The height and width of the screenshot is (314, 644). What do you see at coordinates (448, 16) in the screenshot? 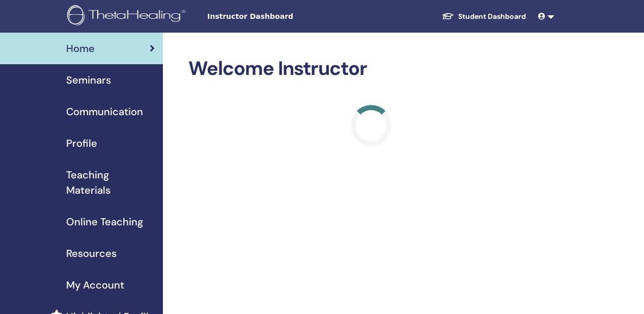
I see `img: graduation-cap-white.svg` at bounding box center [448, 16].